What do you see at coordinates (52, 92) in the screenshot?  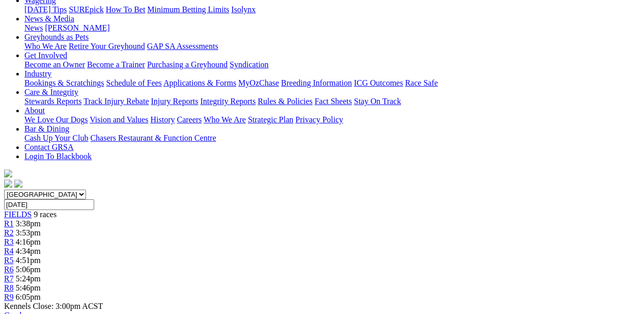 I see `a: Care & Integrity` at bounding box center [52, 92].